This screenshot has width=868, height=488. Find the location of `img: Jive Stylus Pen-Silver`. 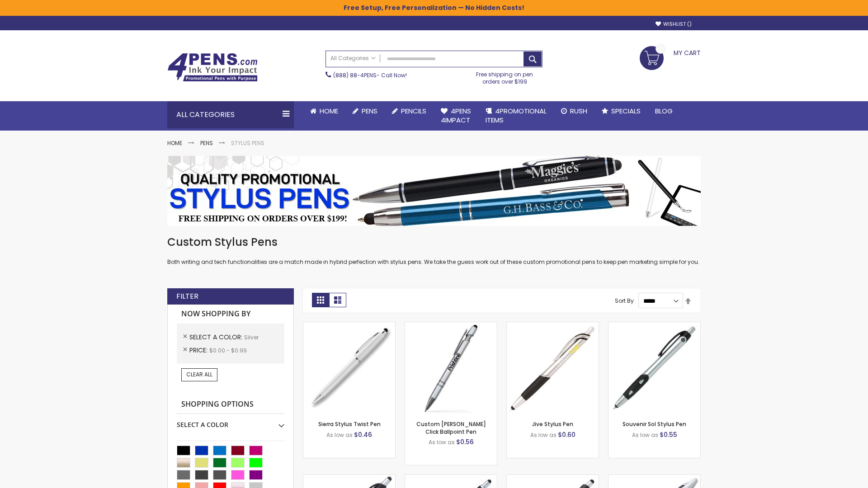

img: Jive Stylus Pen-Silver is located at coordinates (552, 368).